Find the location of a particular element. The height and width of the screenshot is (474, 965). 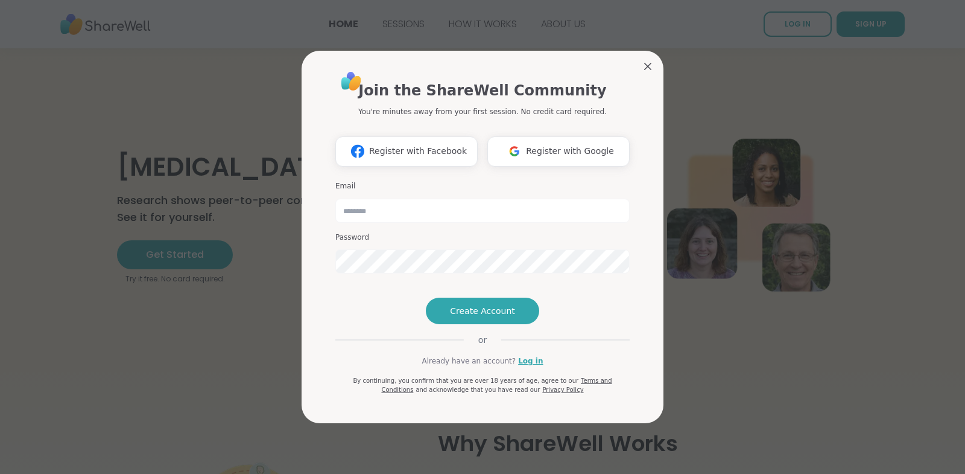

a: Privacy Policy is located at coordinates (563, 389).